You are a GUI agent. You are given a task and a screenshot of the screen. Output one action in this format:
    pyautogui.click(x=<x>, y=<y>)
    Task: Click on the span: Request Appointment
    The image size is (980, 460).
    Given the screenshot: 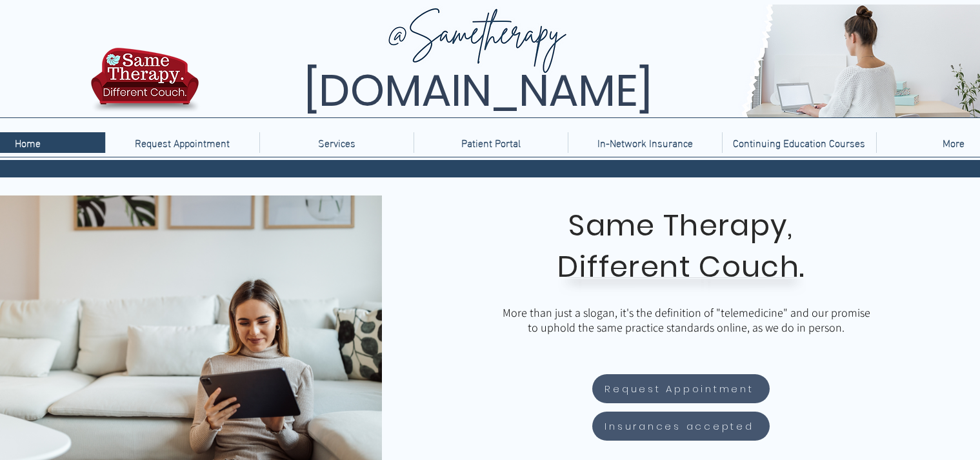 What is the action you would take?
    pyautogui.click(x=679, y=388)
    